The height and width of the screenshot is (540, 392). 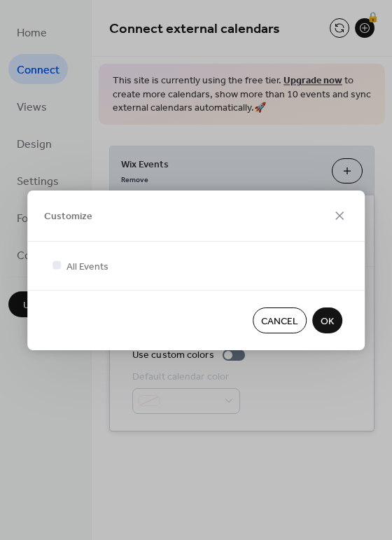 What do you see at coordinates (327, 320) in the screenshot?
I see `button: OK` at bounding box center [327, 320].